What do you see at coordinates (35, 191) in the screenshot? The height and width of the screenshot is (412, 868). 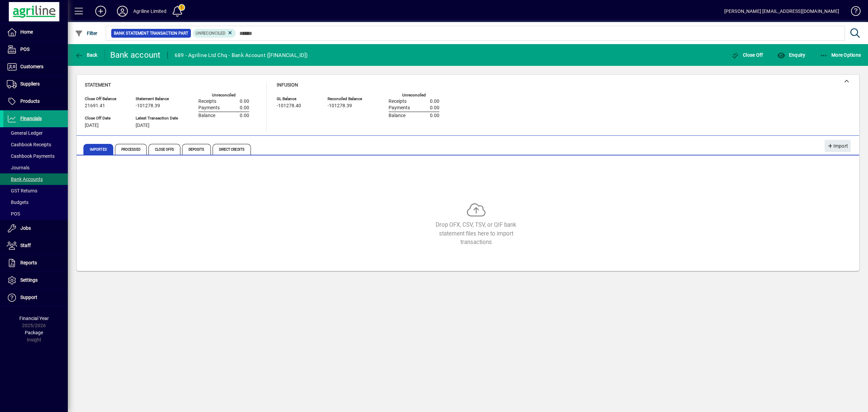 I see `a: GST Returns` at bounding box center [35, 191].